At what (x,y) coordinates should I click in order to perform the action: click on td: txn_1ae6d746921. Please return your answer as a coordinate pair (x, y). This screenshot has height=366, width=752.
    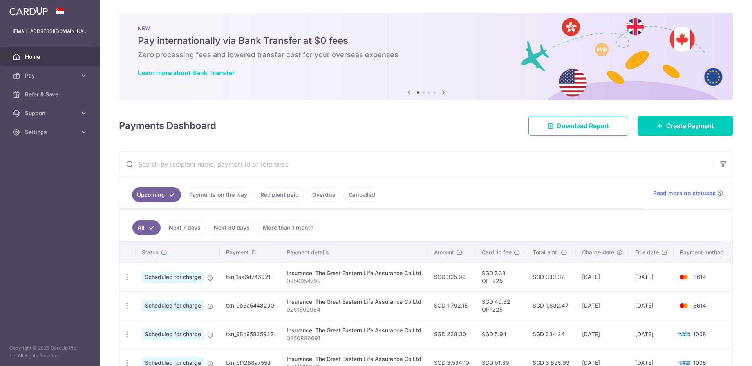
    Looking at the image, I should click on (250, 276).